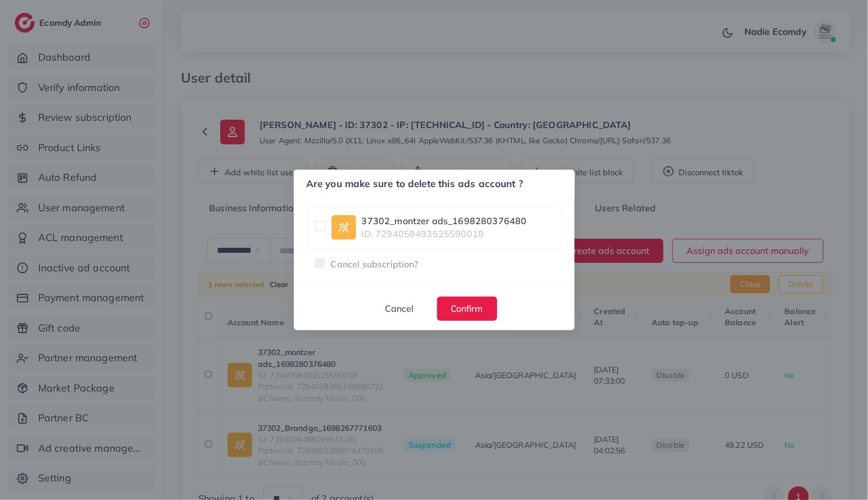 The image size is (868, 500). Describe the element at coordinates (444, 234) in the screenshot. I see `span: ID: 7294058493525590018` at that location.